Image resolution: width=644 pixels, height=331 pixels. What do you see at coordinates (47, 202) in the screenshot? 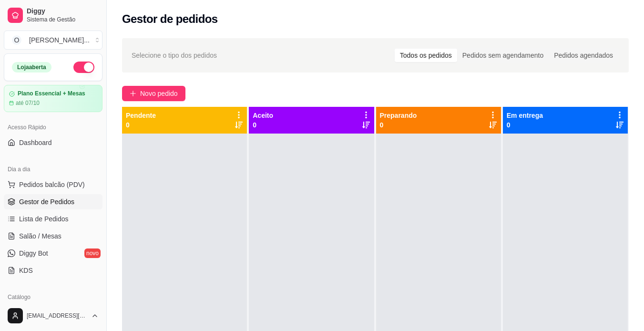
I see `span: Gestor de Pedidos` at bounding box center [47, 202].